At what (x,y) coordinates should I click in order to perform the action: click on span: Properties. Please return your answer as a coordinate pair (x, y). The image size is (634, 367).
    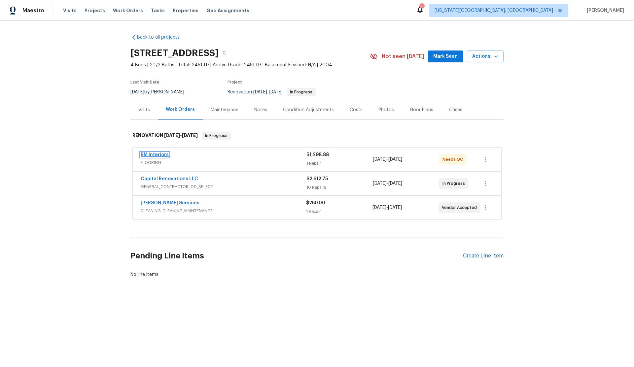
    Looking at the image, I should click on (185, 11).